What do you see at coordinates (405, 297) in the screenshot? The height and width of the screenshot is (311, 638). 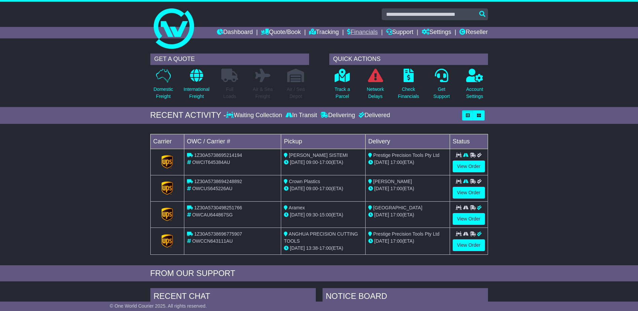 I see `div: NOTICE BOARD` at bounding box center [405, 297].